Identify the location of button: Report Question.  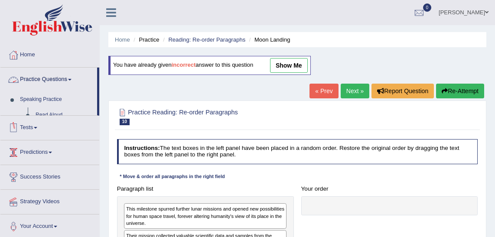
(403, 91).